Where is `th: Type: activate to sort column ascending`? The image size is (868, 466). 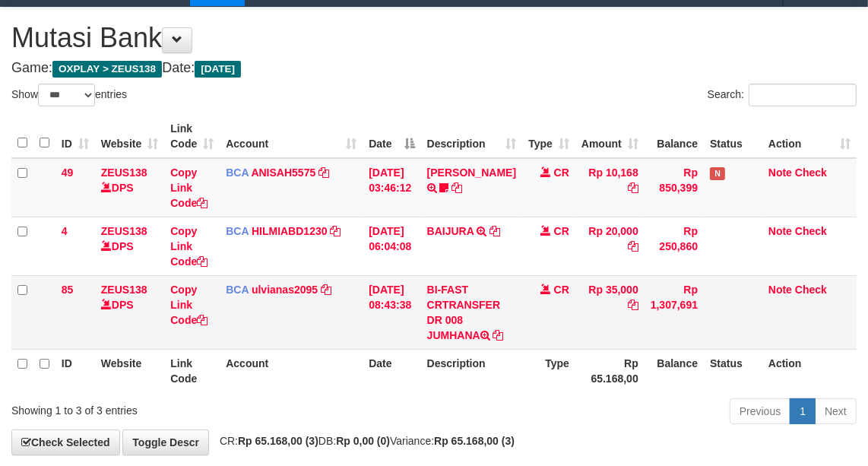 th: Type: activate to sort column ascending is located at coordinates (549, 136).